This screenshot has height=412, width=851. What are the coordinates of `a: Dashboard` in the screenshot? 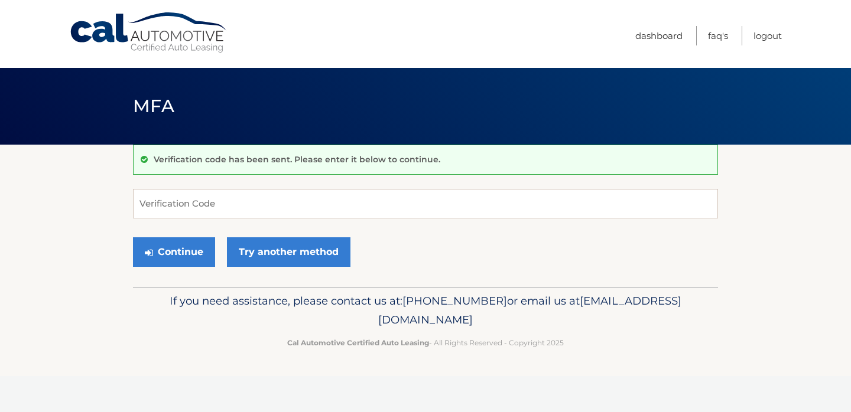 It's located at (659, 35).